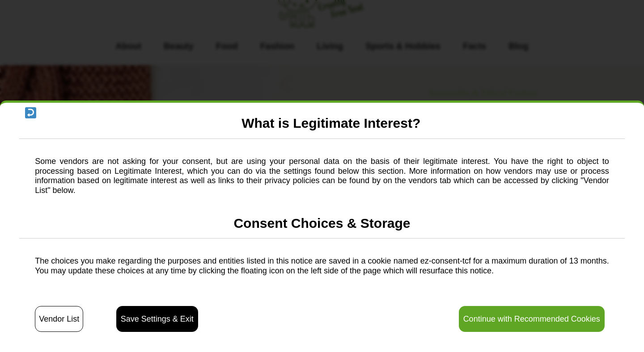  I want to click on h2: Consent Choices & Storage, so click(322, 223).